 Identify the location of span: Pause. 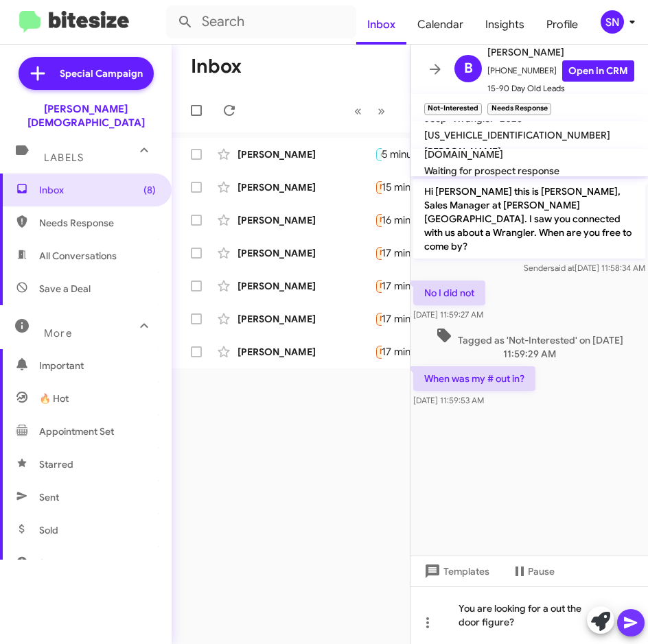
(541, 571).